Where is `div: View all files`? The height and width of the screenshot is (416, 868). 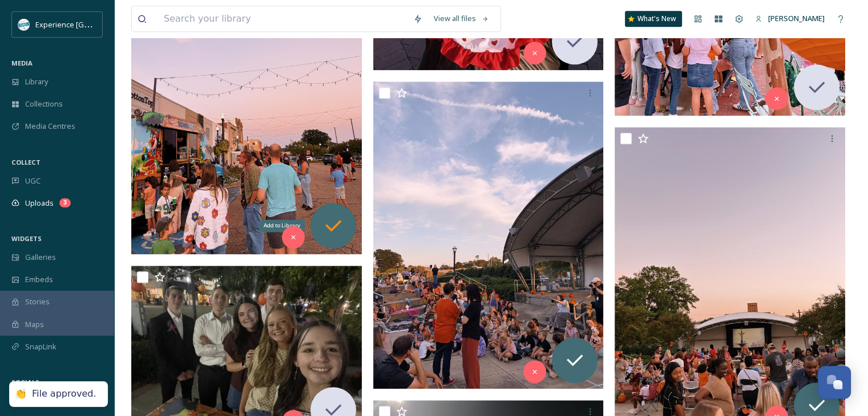 div: View all files is located at coordinates (461, 19).